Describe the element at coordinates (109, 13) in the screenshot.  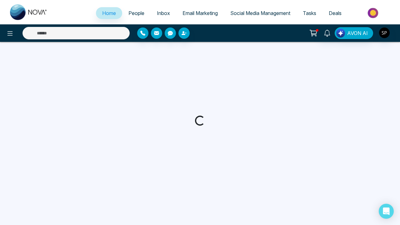
I see `span: Home` at that location.